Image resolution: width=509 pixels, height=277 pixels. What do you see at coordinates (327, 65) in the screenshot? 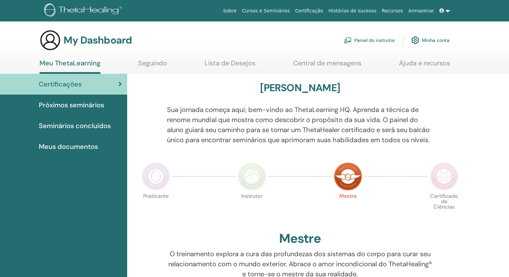
I see `a: Central de mensagens` at bounding box center [327, 65].